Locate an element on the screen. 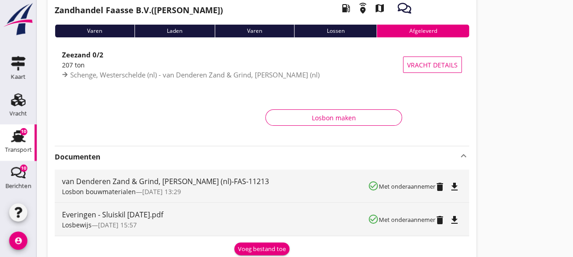 Image resolution: width=573 pixels, height=257 pixels. div: Afgeleverd is located at coordinates (422, 31).